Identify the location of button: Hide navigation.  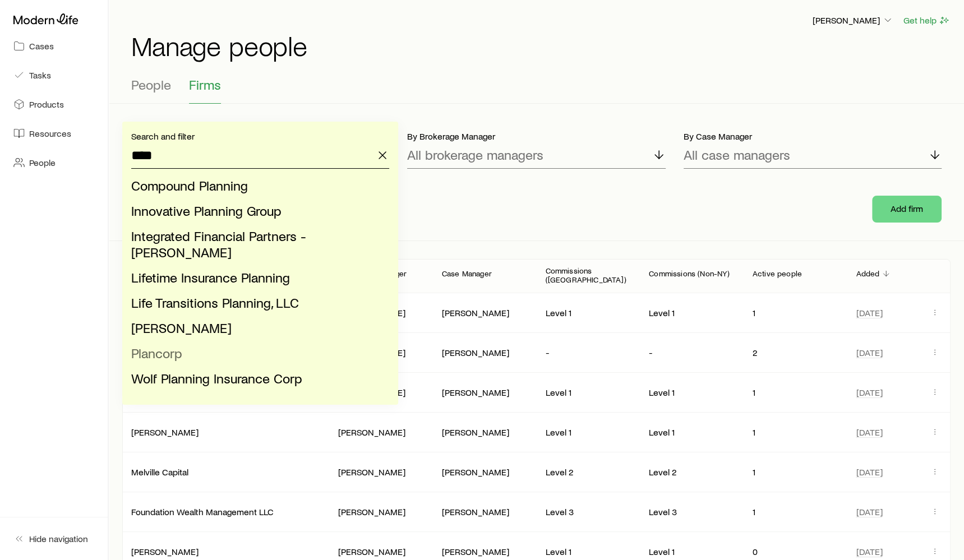
(54, 539).